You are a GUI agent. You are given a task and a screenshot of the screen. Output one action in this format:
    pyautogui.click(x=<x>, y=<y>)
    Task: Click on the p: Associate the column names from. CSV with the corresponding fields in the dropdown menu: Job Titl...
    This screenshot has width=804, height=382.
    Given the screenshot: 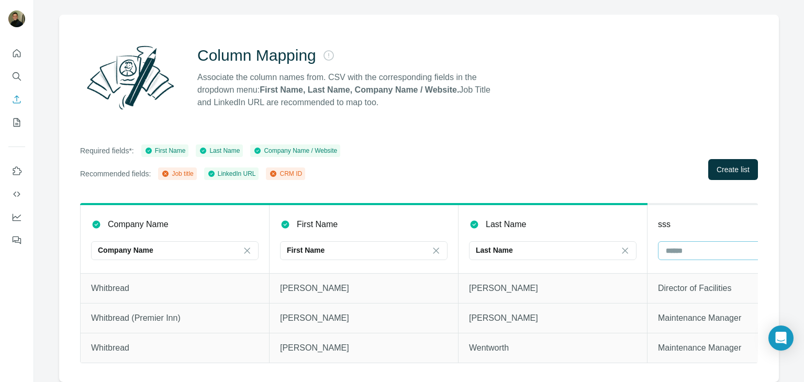 What is the action you would take?
    pyautogui.click(x=349, y=90)
    